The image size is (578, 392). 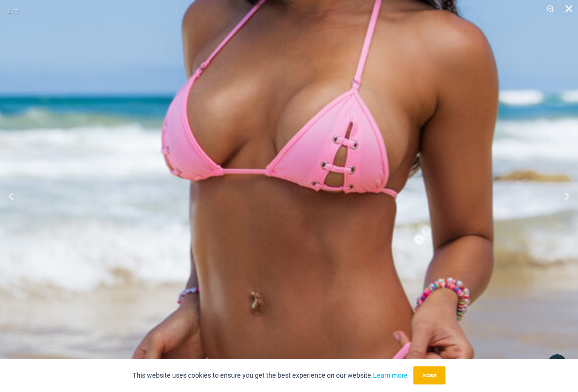 What do you see at coordinates (563, 196) in the screenshot?
I see `button: Next` at bounding box center [563, 196].